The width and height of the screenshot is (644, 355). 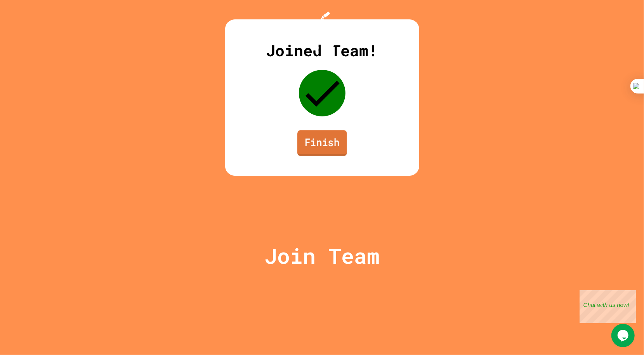 What do you see at coordinates (322, 143) in the screenshot?
I see `a: Finish` at bounding box center [322, 143].